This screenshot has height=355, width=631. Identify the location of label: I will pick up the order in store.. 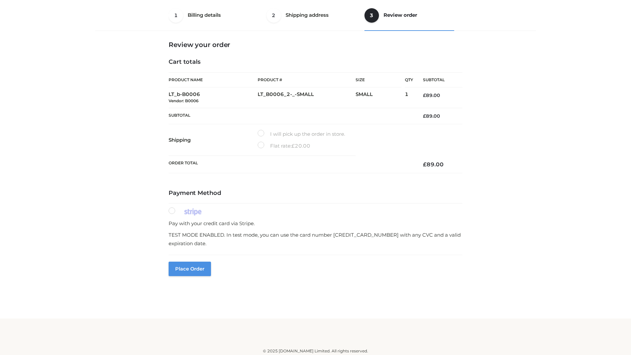
(302, 134).